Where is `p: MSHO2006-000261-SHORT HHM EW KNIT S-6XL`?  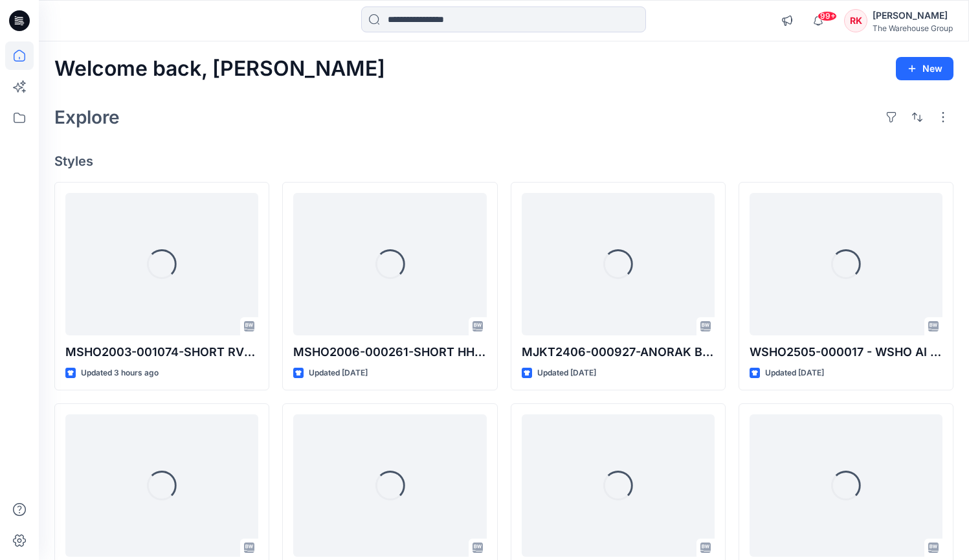
p: MSHO2006-000261-SHORT HHM EW KNIT S-6XL is located at coordinates (389, 352).